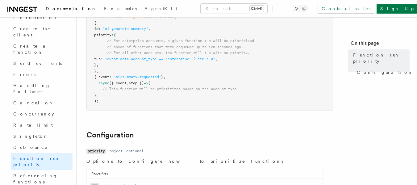  Describe the element at coordinates (42, 89) in the screenshot. I see `a: Handling failures` at that location.